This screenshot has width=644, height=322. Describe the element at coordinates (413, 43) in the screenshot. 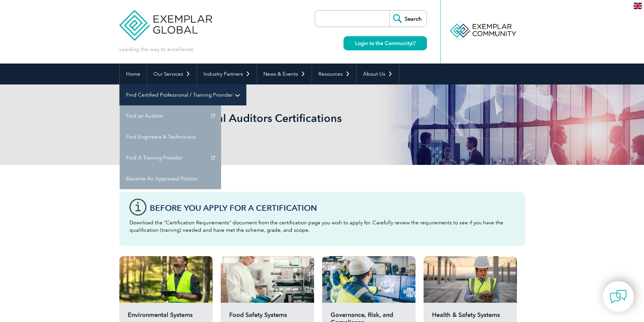

I see `img: open_square.png` at that location.